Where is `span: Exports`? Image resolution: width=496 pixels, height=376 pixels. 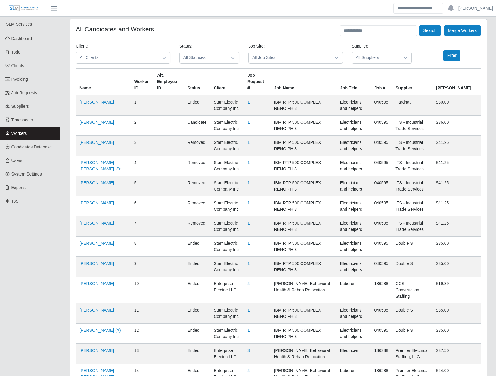
span: Exports is located at coordinates (18, 188).